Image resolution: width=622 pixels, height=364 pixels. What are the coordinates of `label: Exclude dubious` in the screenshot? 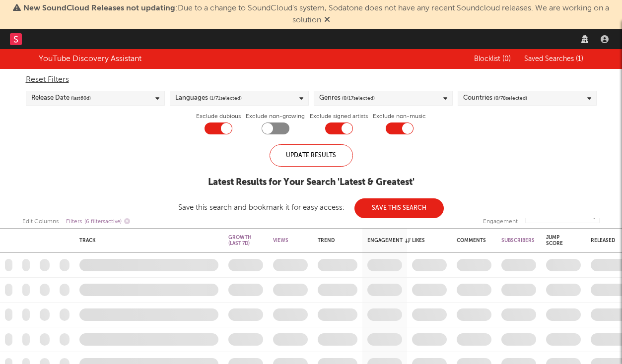 It's located at (218, 117).